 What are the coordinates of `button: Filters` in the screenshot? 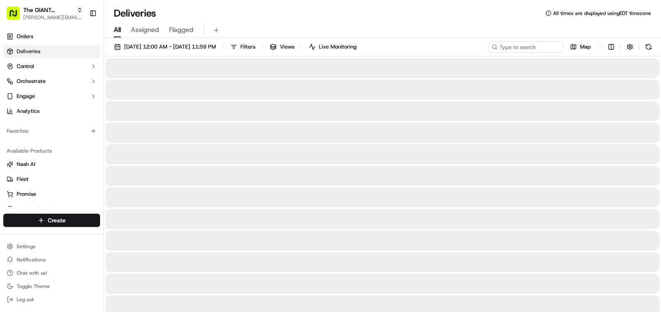 It's located at (243, 47).